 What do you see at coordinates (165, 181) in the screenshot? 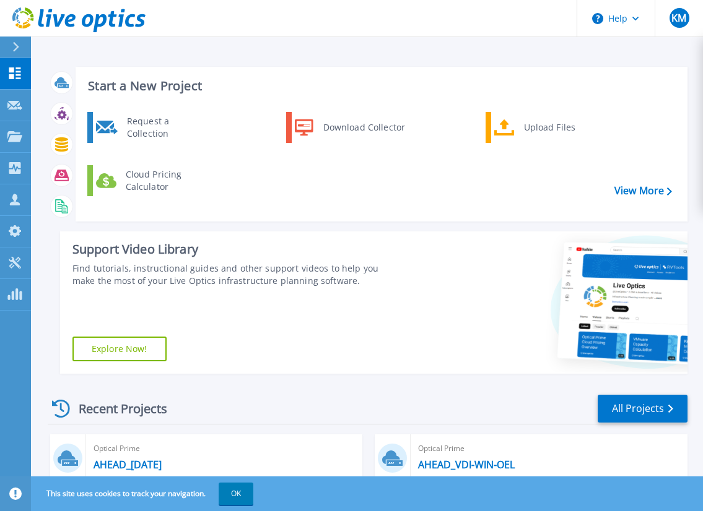
I see `div: Cloud Pricing Calculator` at bounding box center [165, 181].